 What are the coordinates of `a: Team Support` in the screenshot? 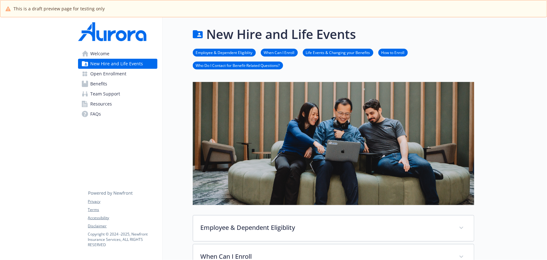 It's located at (118, 94).